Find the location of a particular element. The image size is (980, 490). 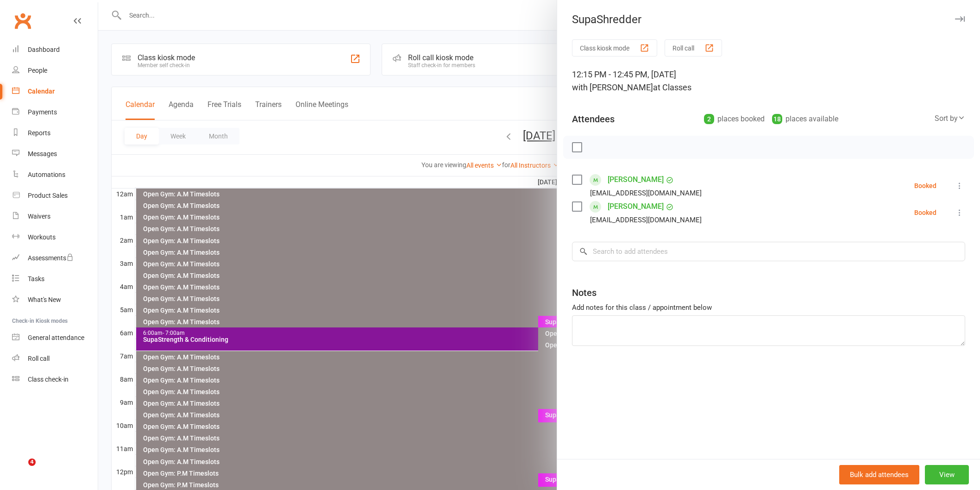

a: Tasks is located at coordinates (54, 279).